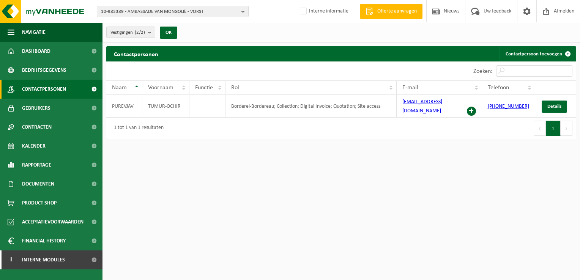 This screenshot has width=580, height=280. Describe the element at coordinates (323, 11) in the screenshot. I see `label: Interne informatie` at that location.